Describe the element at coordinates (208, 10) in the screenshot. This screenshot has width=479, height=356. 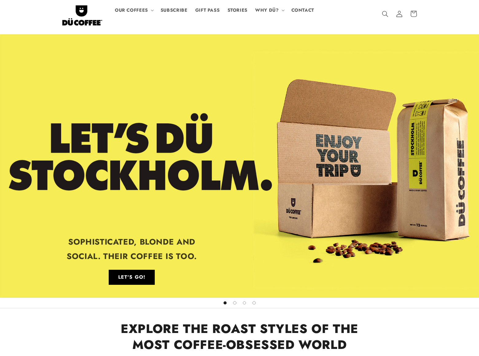
I see `span: GIFT PASS` at that location.